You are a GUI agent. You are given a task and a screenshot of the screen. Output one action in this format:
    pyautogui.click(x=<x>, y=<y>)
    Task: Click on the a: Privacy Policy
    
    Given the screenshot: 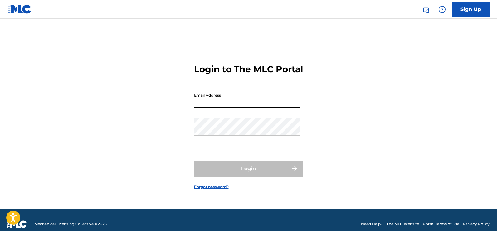 What is the action you would take?
    pyautogui.click(x=476, y=224)
    